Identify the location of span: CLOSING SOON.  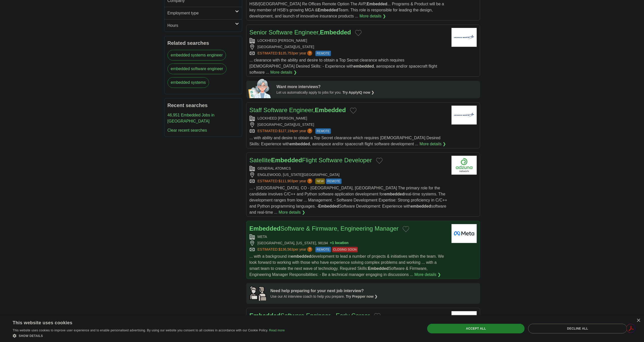
(345, 249).